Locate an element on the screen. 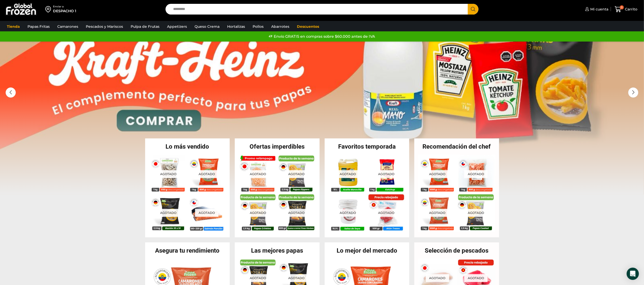 The width and height of the screenshot is (644, 285). h2: Las mejores papas is located at coordinates (277, 251).